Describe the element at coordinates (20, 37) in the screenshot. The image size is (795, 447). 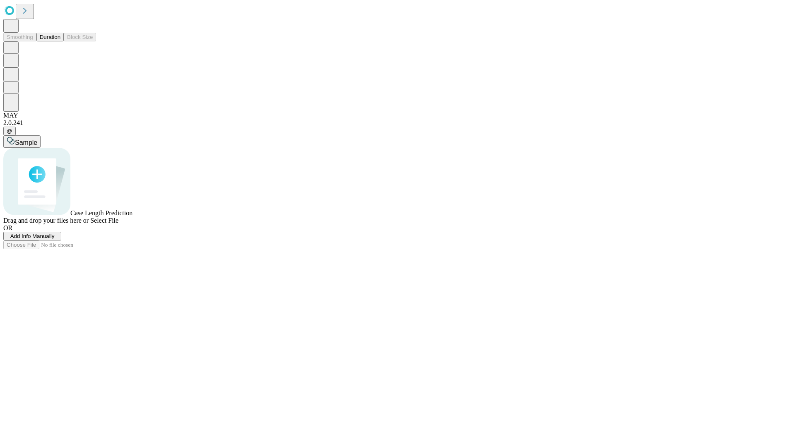
I see `button: Smoothing` at that location.